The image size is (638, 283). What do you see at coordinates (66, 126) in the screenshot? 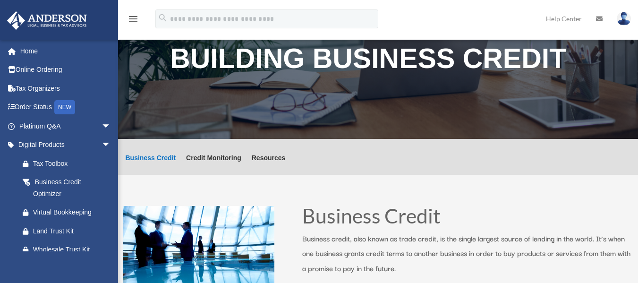
I see `a: Platinum Q&Aarrow_drop_down` at bounding box center [66, 126].